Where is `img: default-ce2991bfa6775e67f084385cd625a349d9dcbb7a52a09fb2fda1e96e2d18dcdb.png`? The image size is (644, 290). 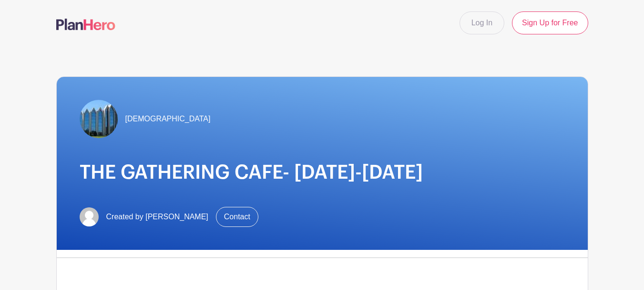 img: default-ce2991bfa6775e67f084385cd625a349d9dcbb7a52a09fb2fda1e96e2d18dcdb.png is located at coordinates (89, 217).